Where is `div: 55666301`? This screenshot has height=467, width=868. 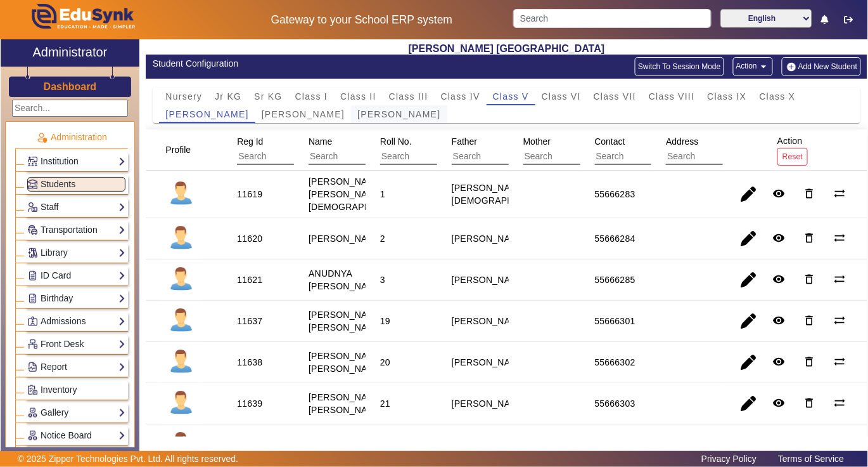
div: 55666301 is located at coordinates (616, 321).